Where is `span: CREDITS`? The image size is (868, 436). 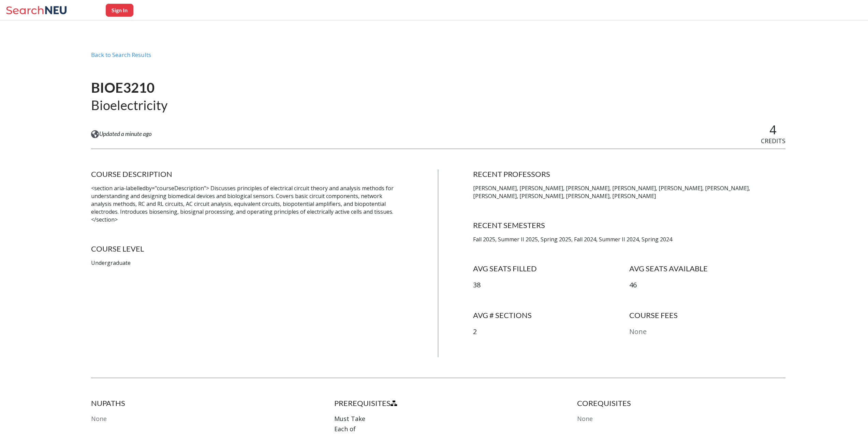
span: CREDITS is located at coordinates (773, 141).